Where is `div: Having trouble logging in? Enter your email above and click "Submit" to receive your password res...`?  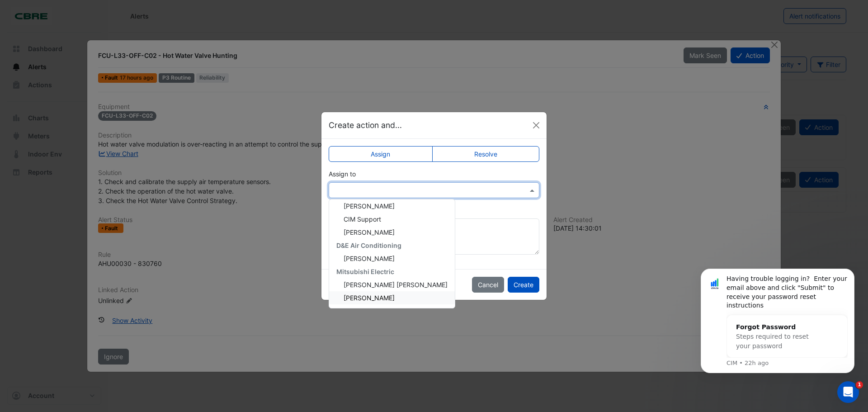
div: Having trouble logging in? Enter your email above and click "Submit" to receive your password res... is located at coordinates (100, 25).